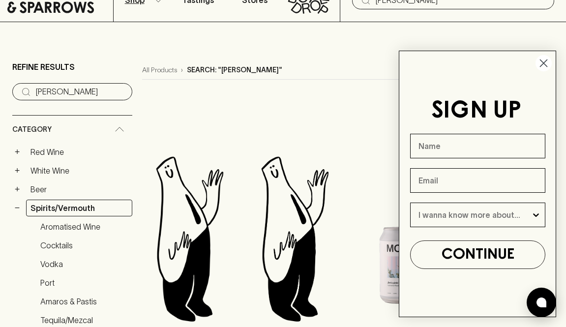  Describe the element at coordinates (541, 302) in the screenshot. I see `img: bubble-icon` at that location.